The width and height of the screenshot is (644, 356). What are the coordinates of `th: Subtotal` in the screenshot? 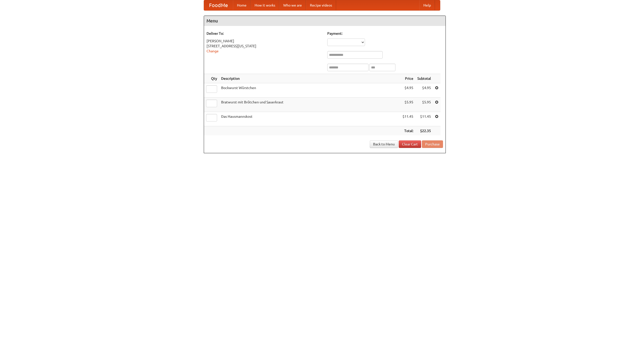 It's located at (424, 78).